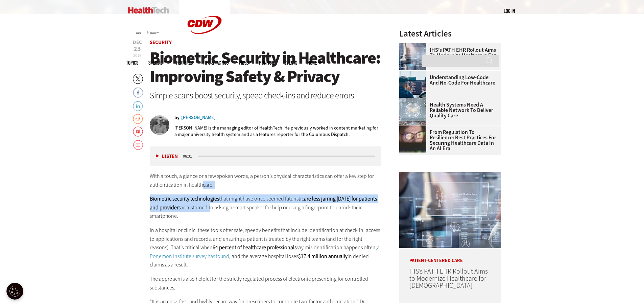 This screenshot has height=303, width=644. What do you see at coordinates (323, 256) in the screenshot?
I see `strong: $17.4 million annually` at bounding box center [323, 256].